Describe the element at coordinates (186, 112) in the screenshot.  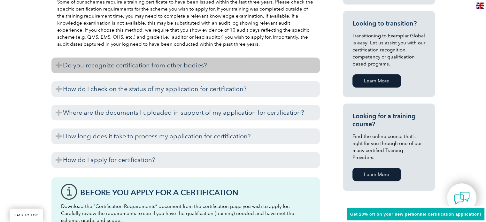
I see `h3: Where are the documents I uploaded in support of my application for certification?` at that location.